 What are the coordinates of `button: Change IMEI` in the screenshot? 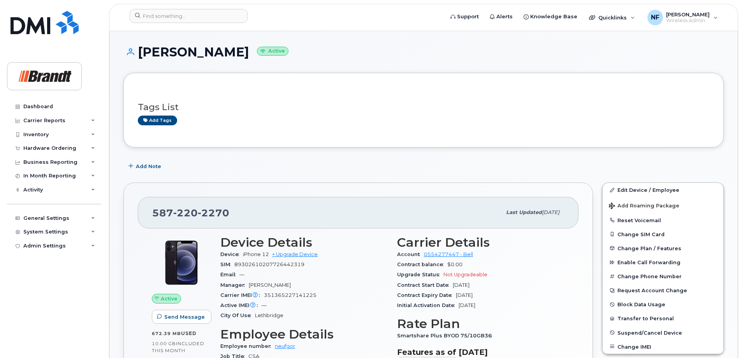 It's located at (663, 347).